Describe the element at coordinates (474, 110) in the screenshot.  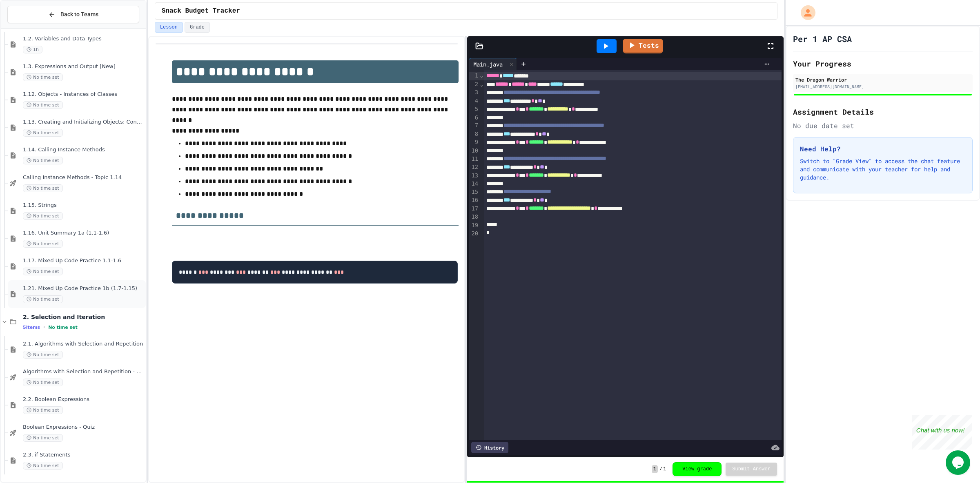
I see `div: 5` at that location.